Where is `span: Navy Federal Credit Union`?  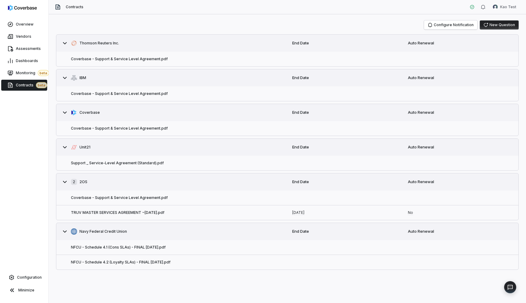 span: Navy Federal Credit Union is located at coordinates (103, 232).